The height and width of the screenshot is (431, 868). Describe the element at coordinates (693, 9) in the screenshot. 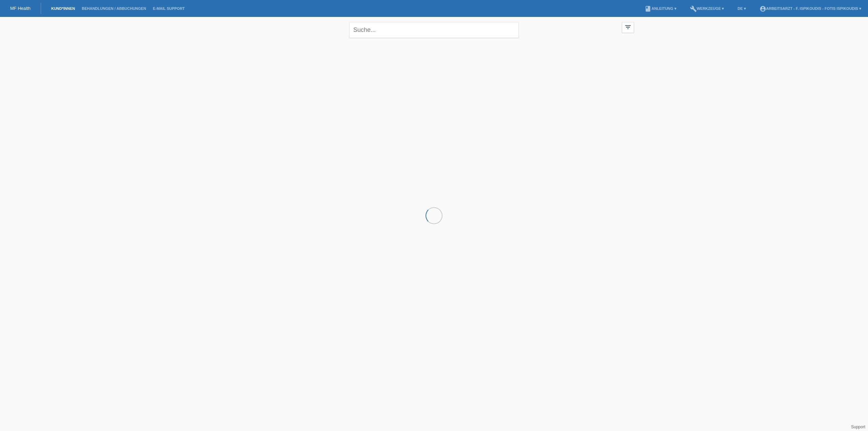

I see `i: build` at that location.